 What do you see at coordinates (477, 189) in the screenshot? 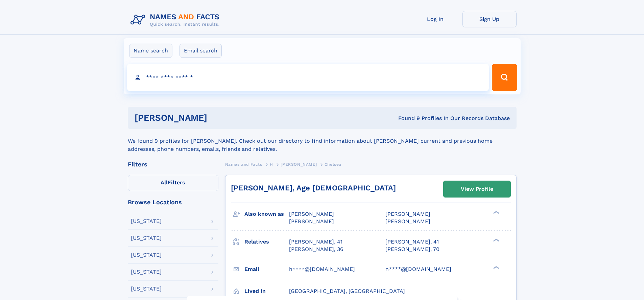
I see `div: View Profile` at bounding box center [477, 189].